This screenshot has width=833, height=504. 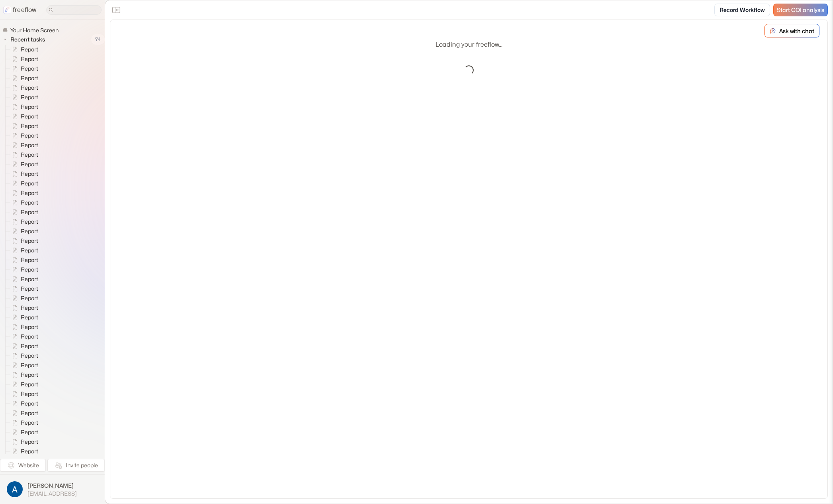 I want to click on button: Recent tasks, so click(x=25, y=40).